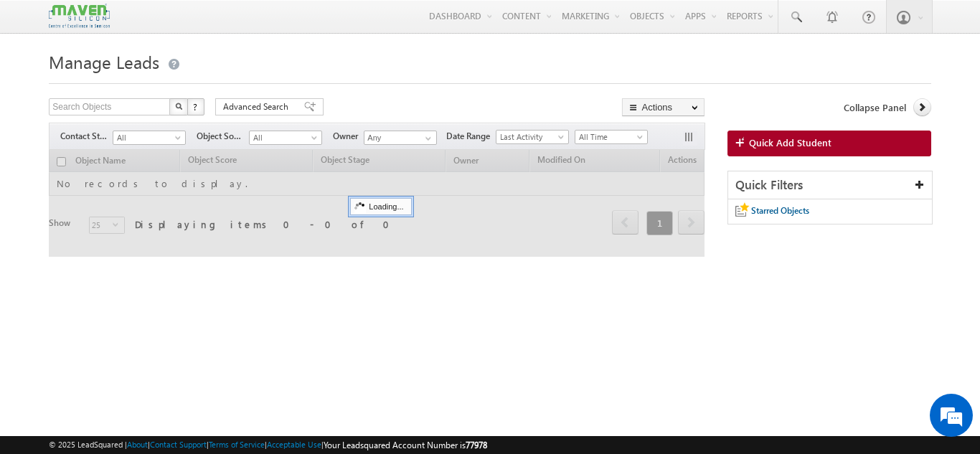 The width and height of the screenshot is (980, 454). Describe the element at coordinates (471, 136) in the screenshot. I see `span: Date Range` at that location.